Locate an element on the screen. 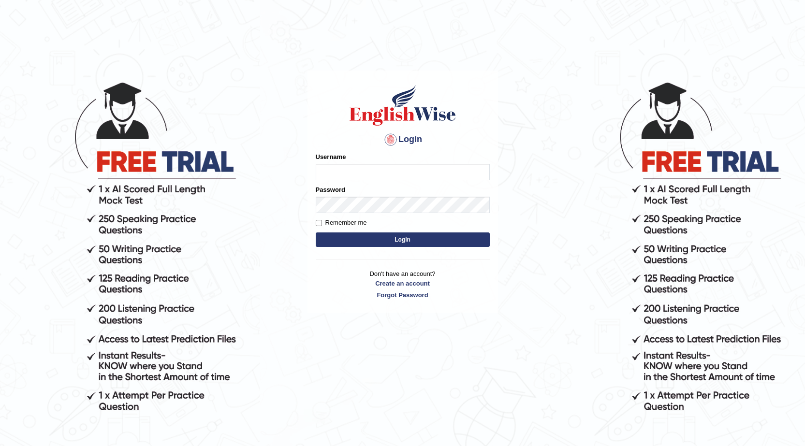 This screenshot has width=805, height=446. a: Create an account is located at coordinates (403, 283).